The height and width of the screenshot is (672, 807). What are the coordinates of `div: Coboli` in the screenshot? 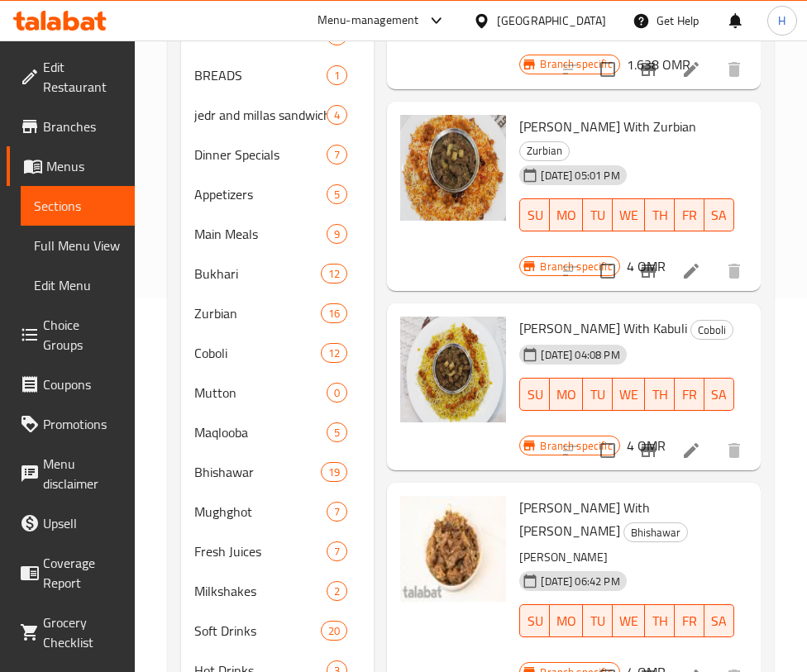 It's located at (712, 330).